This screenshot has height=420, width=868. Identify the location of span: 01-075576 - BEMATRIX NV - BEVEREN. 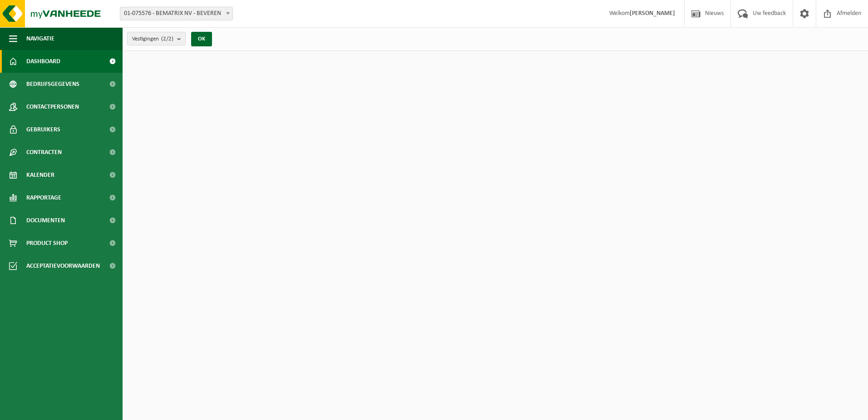
(176, 13).